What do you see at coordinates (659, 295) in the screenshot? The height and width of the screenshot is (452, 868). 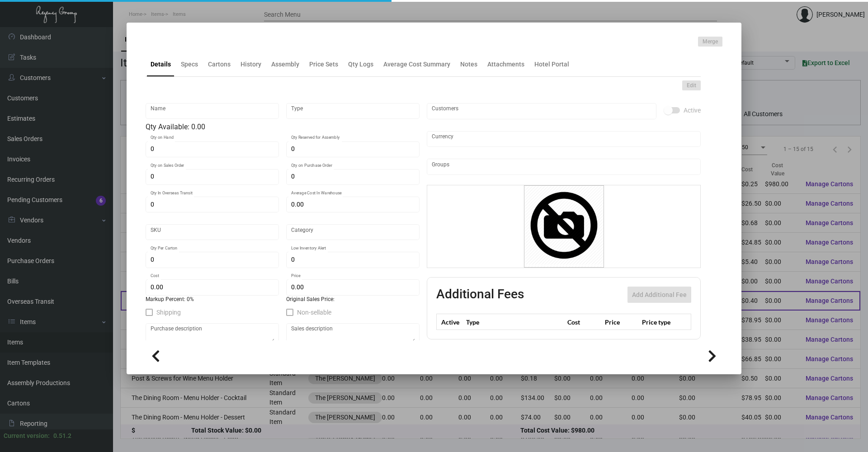 I see `button: Add Additional Fee` at bounding box center [659, 295].